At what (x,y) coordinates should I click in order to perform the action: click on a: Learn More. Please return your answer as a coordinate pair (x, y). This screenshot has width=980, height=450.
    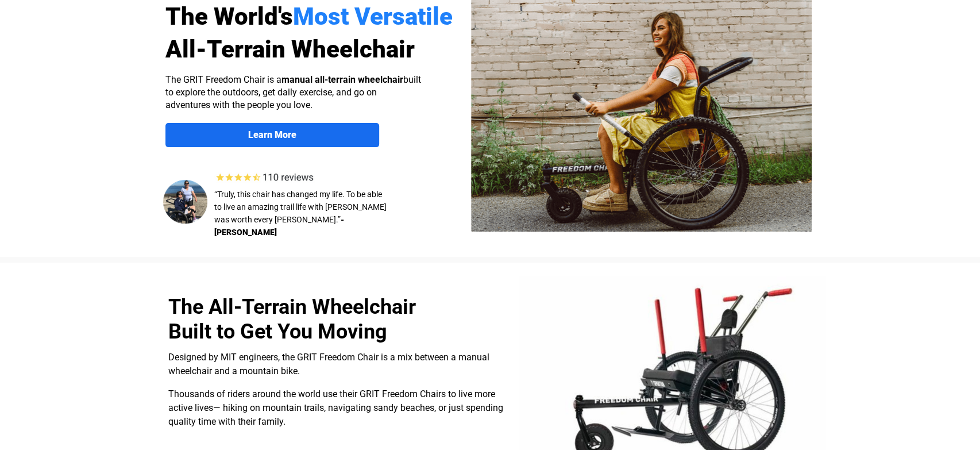
    Looking at the image, I should click on (272, 135).